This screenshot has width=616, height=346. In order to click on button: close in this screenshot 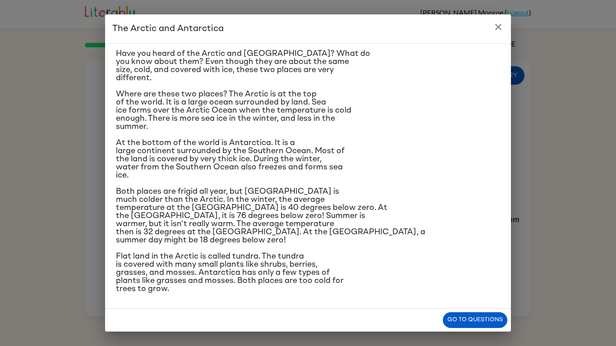, I will do `click(498, 27)`.